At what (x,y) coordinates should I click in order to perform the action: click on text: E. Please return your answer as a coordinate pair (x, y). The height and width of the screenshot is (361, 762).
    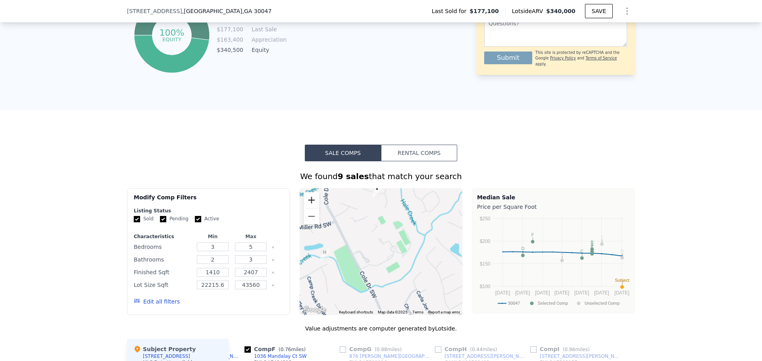
    Looking at the image, I should click on (591, 247).